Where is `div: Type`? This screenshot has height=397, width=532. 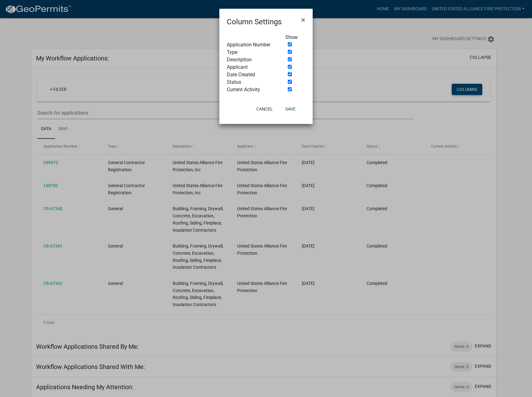
div: Type is located at coordinates (252, 53).